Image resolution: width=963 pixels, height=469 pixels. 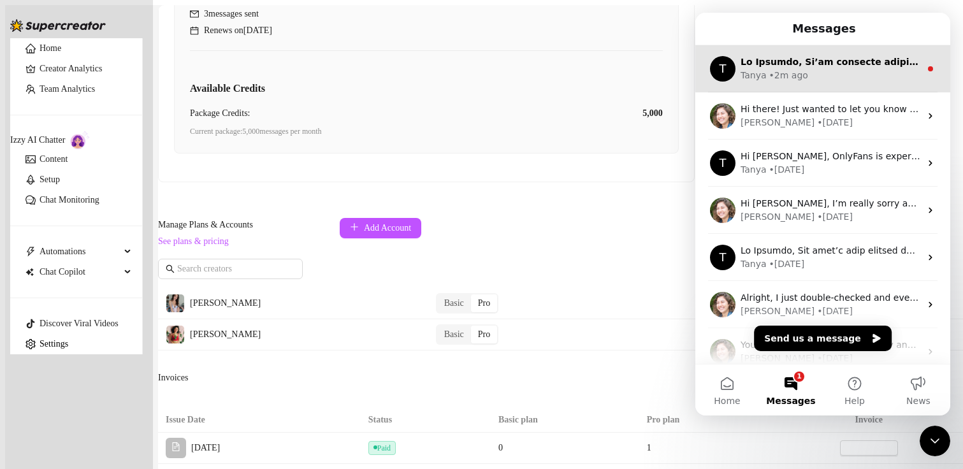 What do you see at coordinates (54, 344) in the screenshot?
I see `a: Settings` at bounding box center [54, 344].